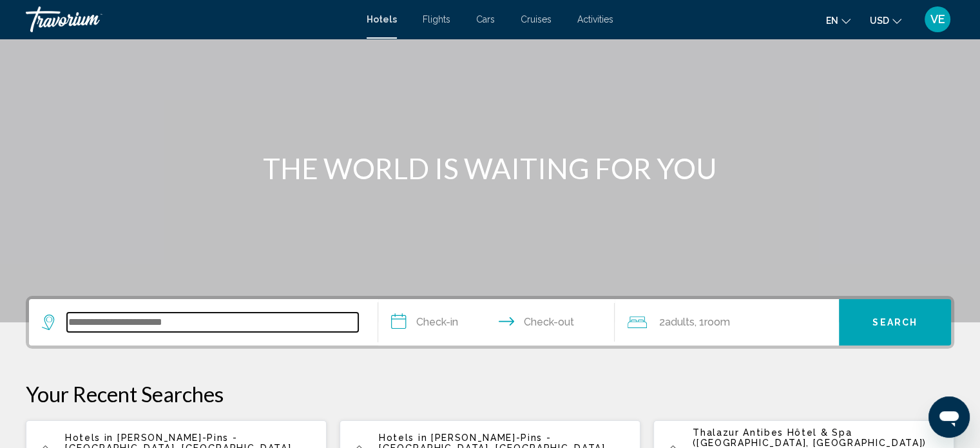  Describe the element at coordinates (832, 21) in the screenshot. I see `span: en` at that location.